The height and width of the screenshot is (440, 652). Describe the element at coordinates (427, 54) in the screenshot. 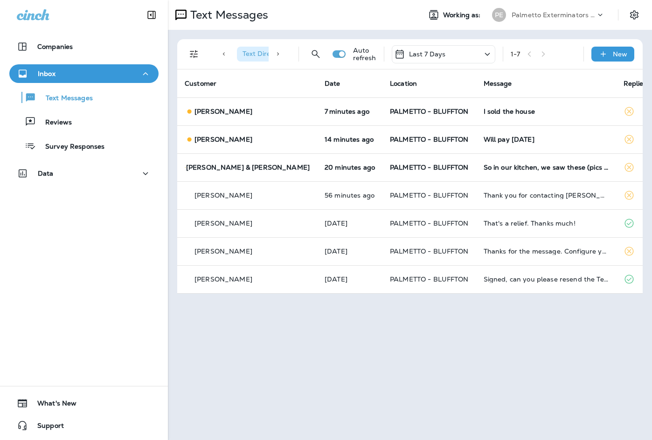

I see `p: Last 7 Days` at that location.